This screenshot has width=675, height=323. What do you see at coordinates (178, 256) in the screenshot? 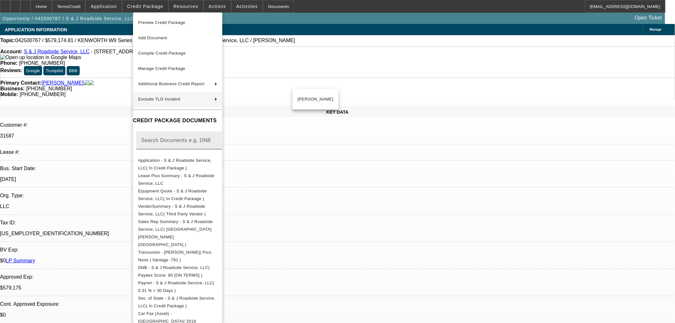
I see `button: Transunion - Wood, Sean( Fico: None | Vantage :791 )` at bounding box center [178, 256].